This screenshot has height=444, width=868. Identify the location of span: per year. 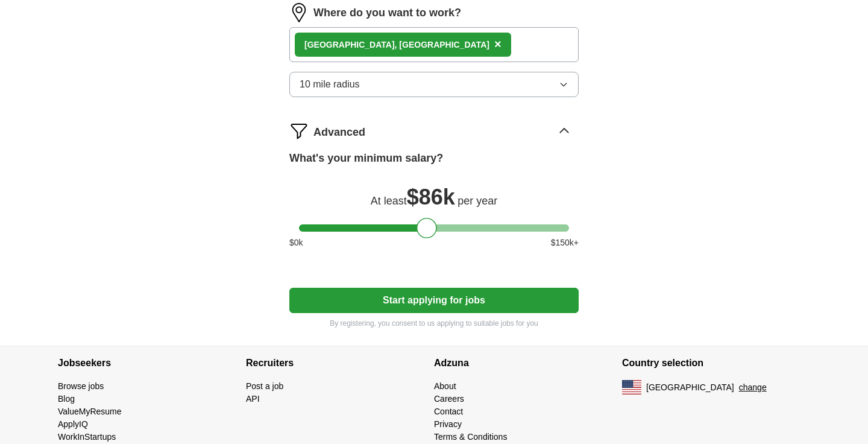
(477, 201).